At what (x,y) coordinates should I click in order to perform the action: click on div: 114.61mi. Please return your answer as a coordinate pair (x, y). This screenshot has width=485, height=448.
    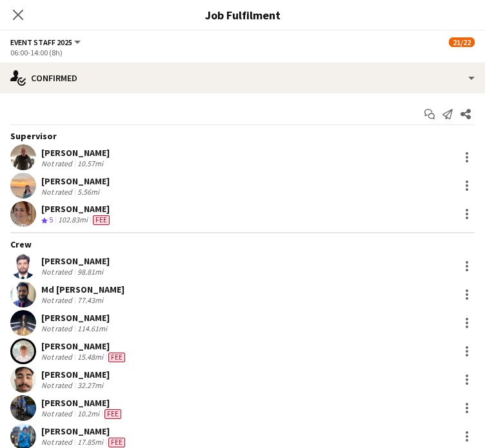
    Looking at the image, I should click on (92, 328).